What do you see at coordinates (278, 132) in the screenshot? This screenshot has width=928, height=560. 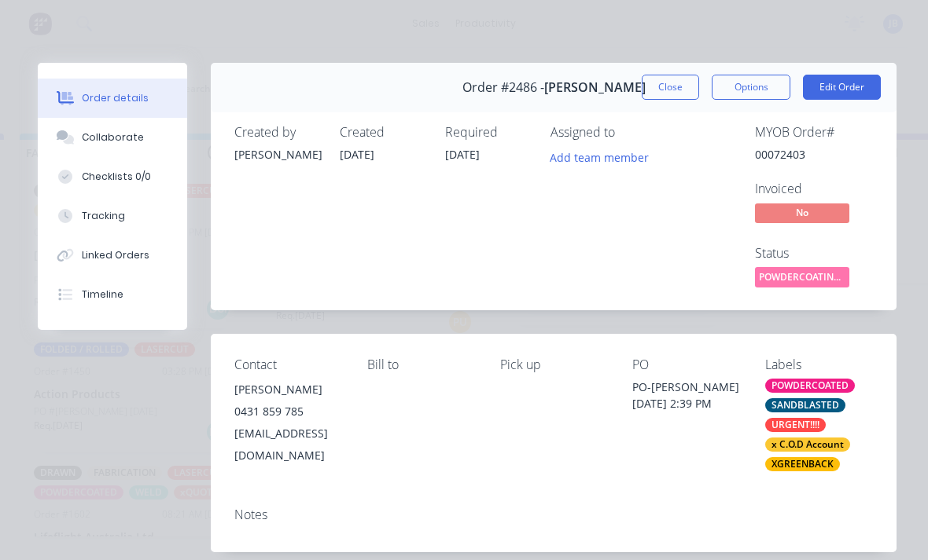 I see `div: Created by` at bounding box center [278, 132].